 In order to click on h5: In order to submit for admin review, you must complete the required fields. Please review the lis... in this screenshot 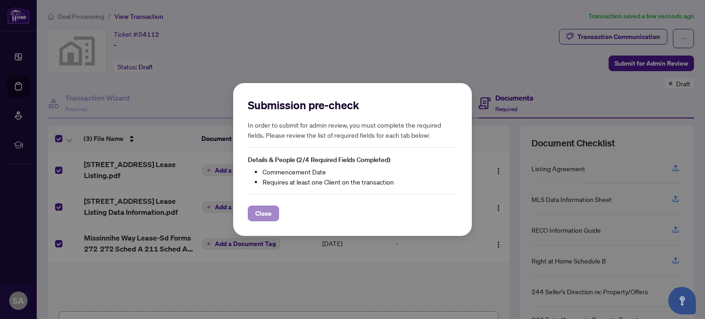, I will do `click(352, 130)`.